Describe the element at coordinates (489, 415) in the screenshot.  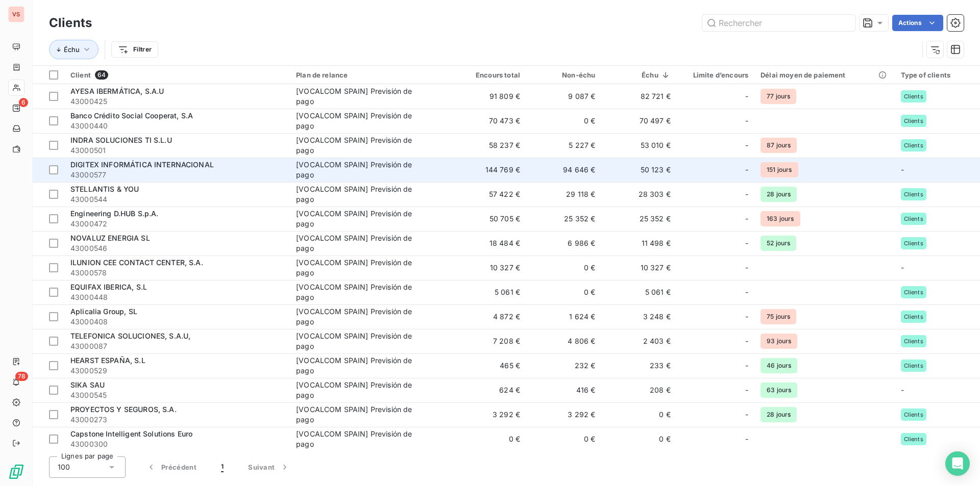
I see `td: 3 292 €` at that location.